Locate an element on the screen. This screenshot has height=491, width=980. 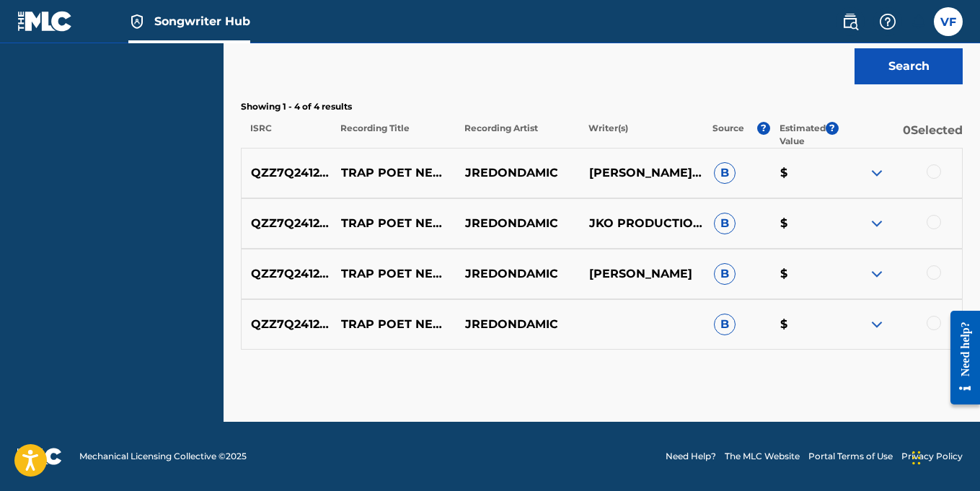
div: Chat Widget is located at coordinates (944, 457).